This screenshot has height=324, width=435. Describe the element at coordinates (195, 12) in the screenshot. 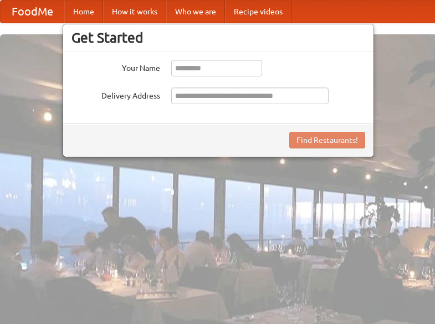

I see `a: Who we are` at that location.